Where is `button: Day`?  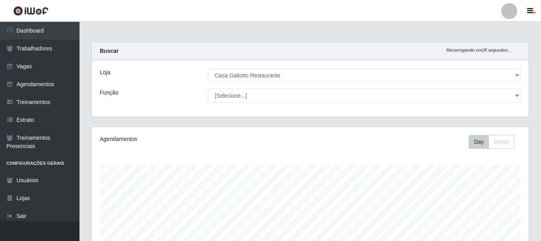 button: Day is located at coordinates (478, 142).